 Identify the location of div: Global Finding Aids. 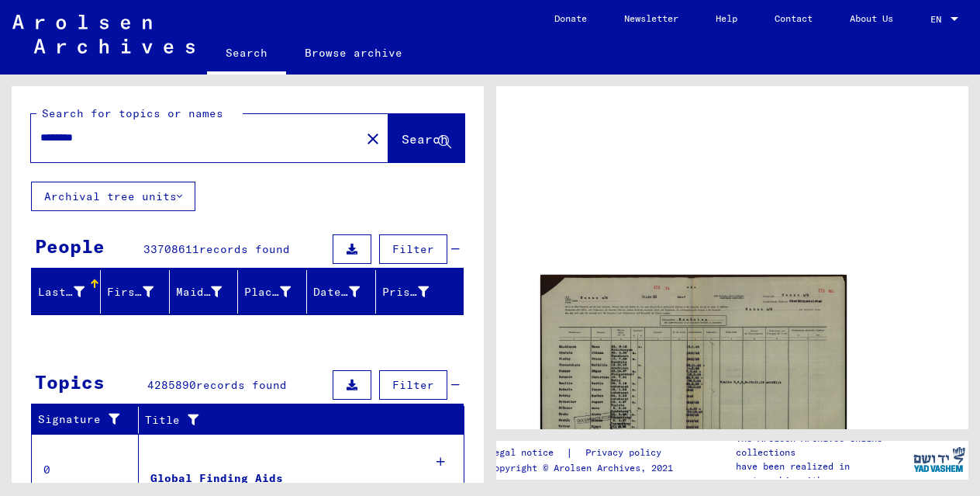
(216, 478).